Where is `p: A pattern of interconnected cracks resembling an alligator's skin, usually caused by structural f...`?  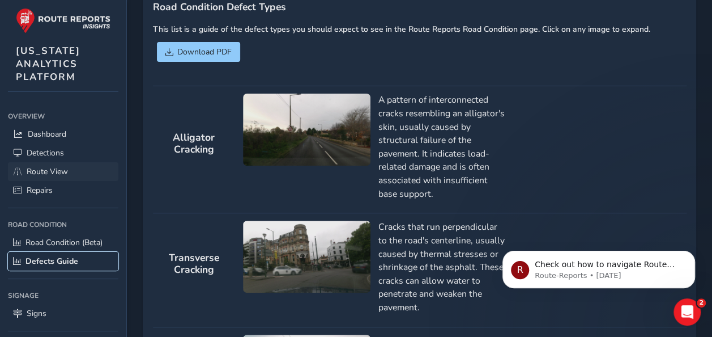
p: A pattern of interconnected cracks resembling an alligator's skin, usually caused by structural f... is located at coordinates (442, 147).